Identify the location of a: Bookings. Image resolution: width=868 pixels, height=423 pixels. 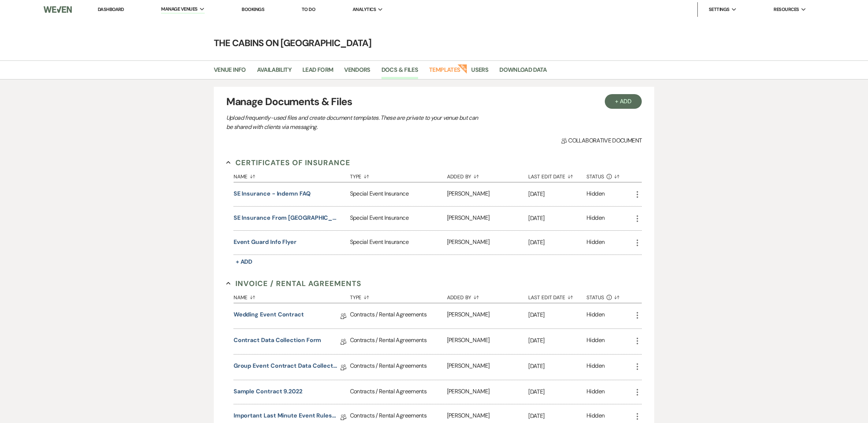
(253, 9).